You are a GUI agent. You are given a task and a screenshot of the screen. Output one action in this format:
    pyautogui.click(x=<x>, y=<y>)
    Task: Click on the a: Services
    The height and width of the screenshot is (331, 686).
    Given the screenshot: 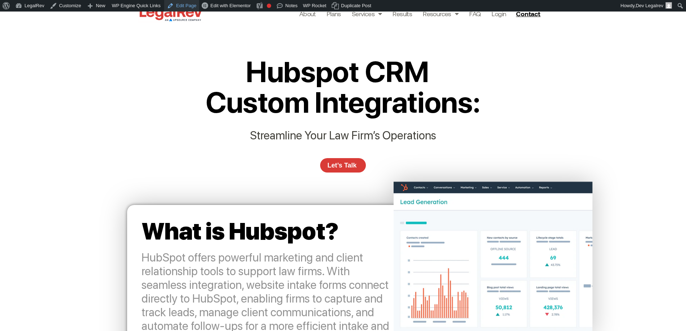 What is the action you would take?
    pyautogui.click(x=367, y=14)
    